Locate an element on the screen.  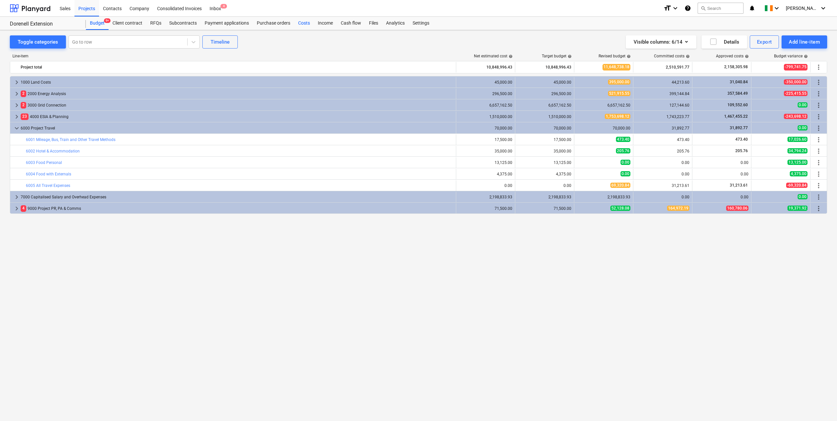
div: 35,000.00 is located at coordinates (545, 151).